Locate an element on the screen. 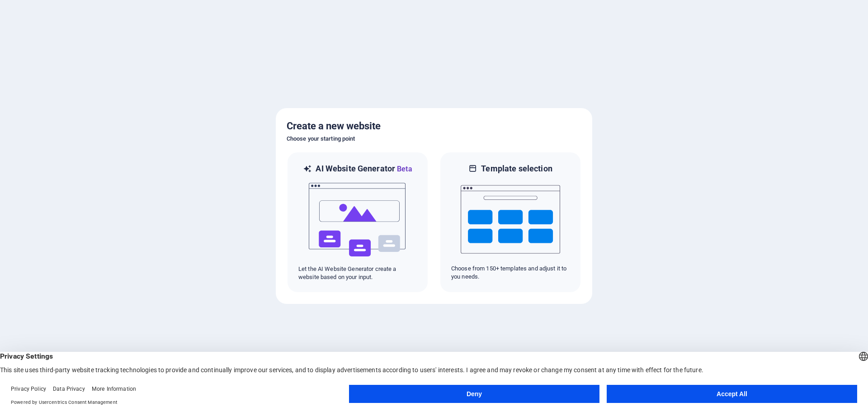 The image size is (868, 412). h6: Choose your starting point is located at coordinates (434, 139).